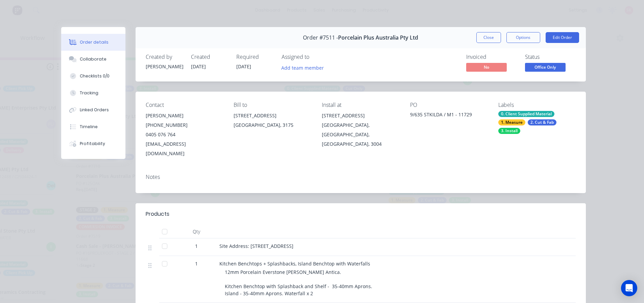  I want to click on span: Office Only, so click(545, 67).